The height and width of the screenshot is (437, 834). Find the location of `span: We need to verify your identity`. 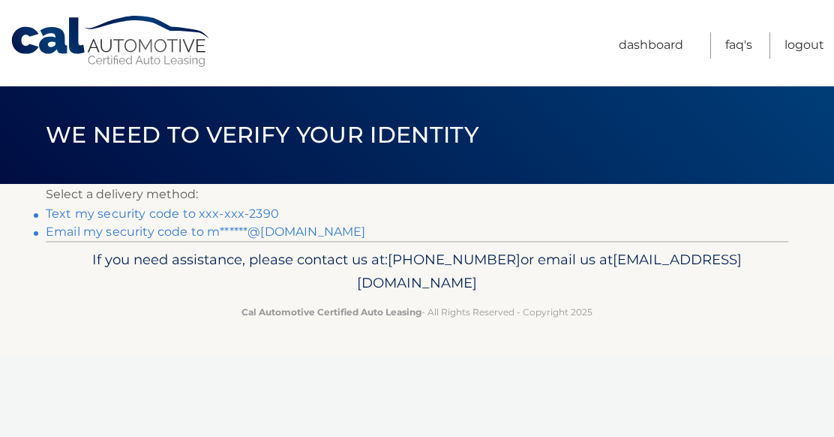

span: We need to verify your identity is located at coordinates (262, 134).